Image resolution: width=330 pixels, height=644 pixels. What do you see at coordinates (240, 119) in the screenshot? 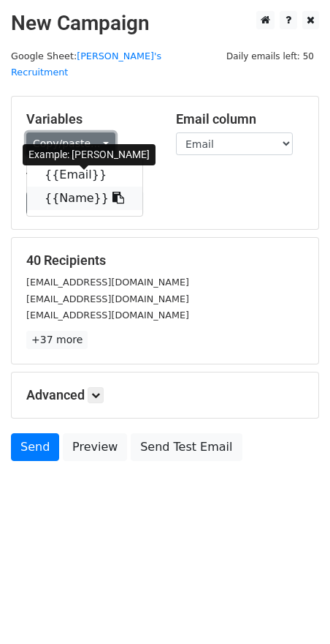
I see `h5: Email column` at bounding box center [240, 119].